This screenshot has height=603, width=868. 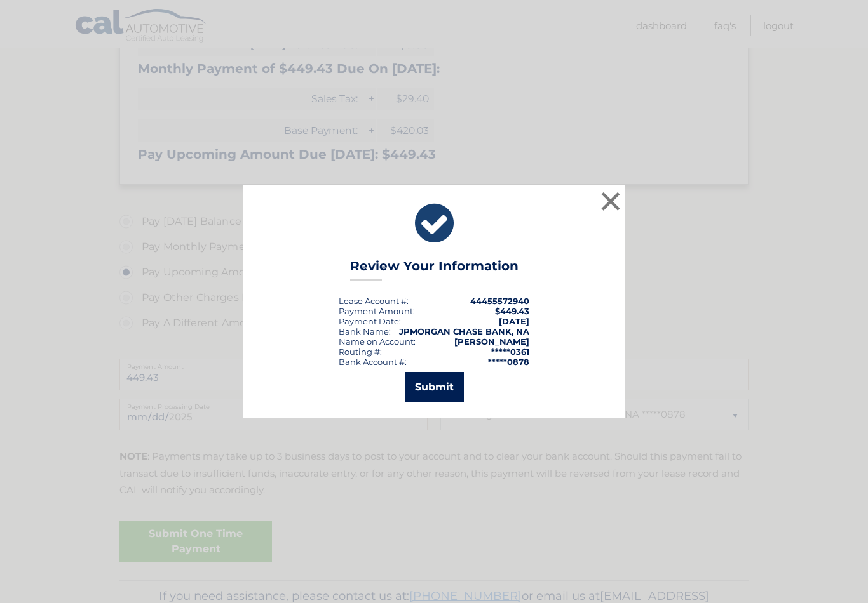 I want to click on div: Bank Account #:, so click(x=373, y=362).